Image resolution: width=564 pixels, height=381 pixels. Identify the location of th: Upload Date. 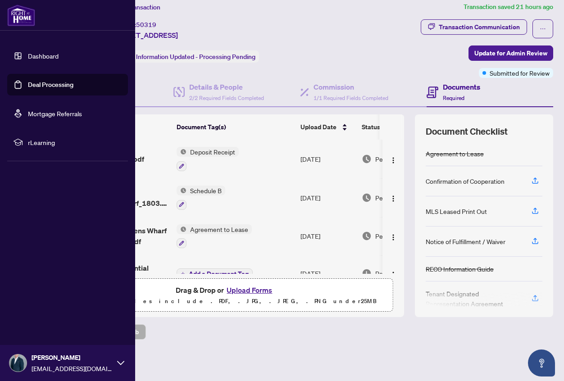
(328, 127).